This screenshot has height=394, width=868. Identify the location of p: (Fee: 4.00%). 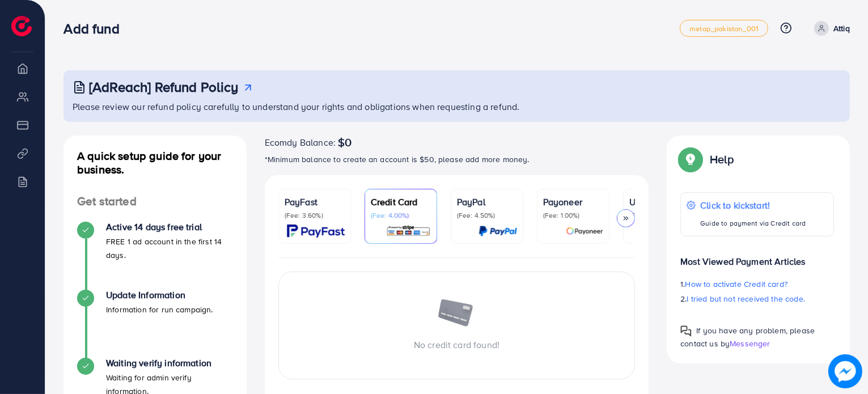
(401, 215).